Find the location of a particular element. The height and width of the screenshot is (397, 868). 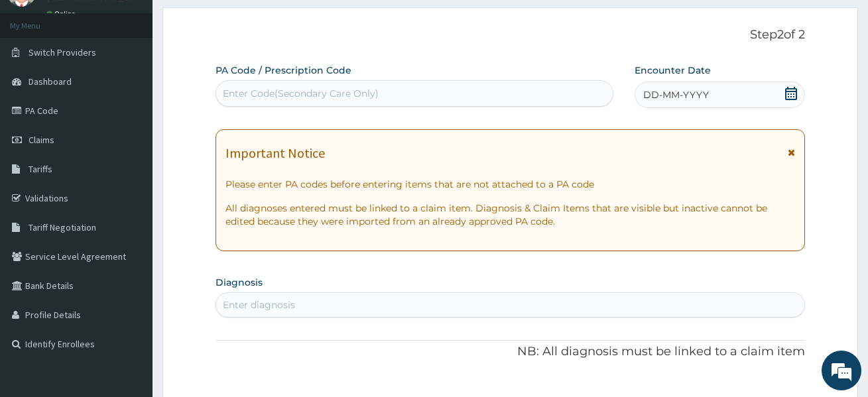

img: d_794563401_company_1708531726252_794563401 is located at coordinates (39, 83).